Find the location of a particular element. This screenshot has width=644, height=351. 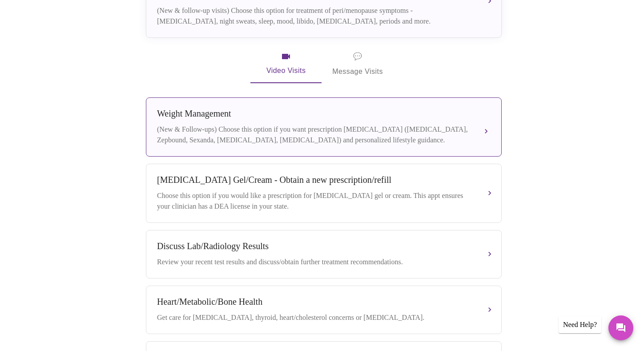

div: Review your recent test results and discuss/obtain further treatment recommendations. is located at coordinates (315, 262).